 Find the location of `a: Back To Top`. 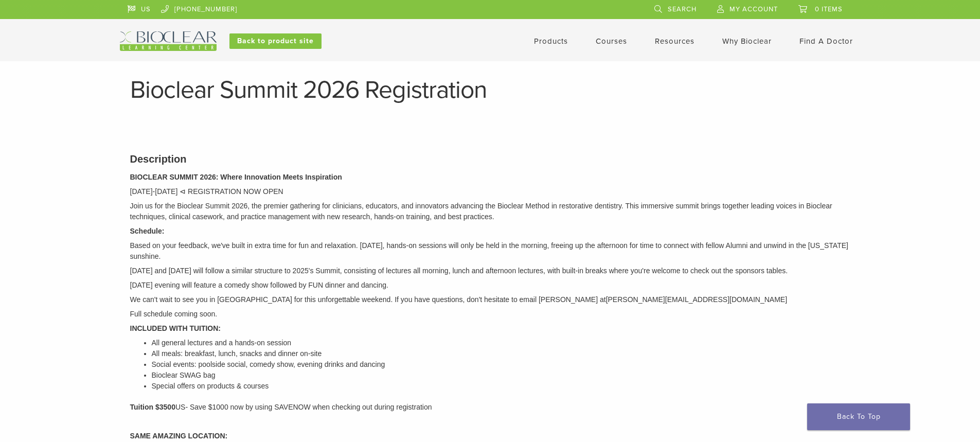

a: Back To Top is located at coordinates (859, 417).